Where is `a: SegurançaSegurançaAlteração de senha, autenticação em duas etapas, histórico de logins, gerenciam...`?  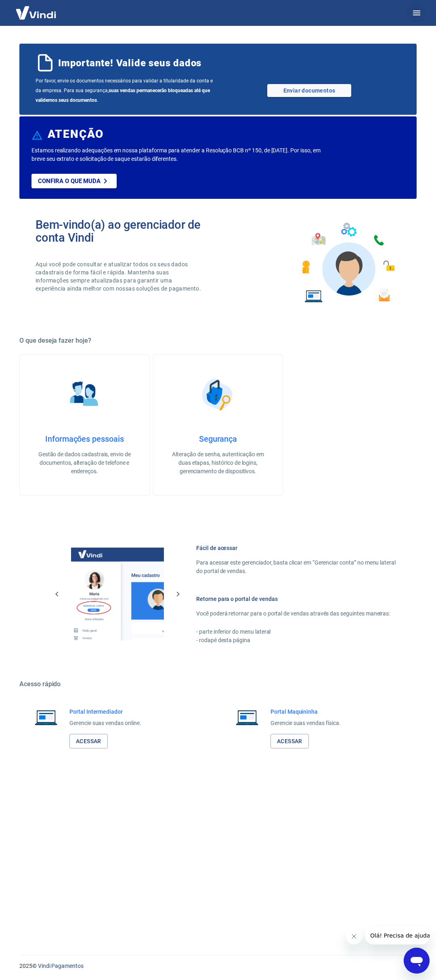 a: SegurançaSegurançaAlteração de senha, autenticação em duas etapas, histórico de logins, gerenciam... is located at coordinates (218, 425).